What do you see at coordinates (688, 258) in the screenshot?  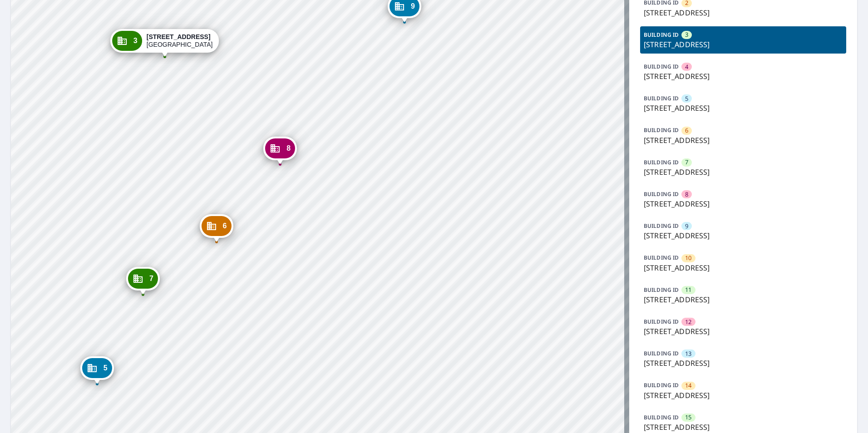 I see `span: 10` at bounding box center [688, 258].